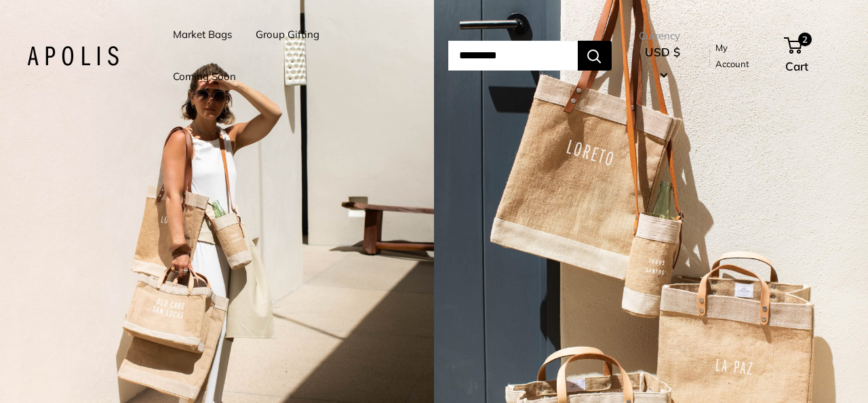  I want to click on span: Cart, so click(797, 66).